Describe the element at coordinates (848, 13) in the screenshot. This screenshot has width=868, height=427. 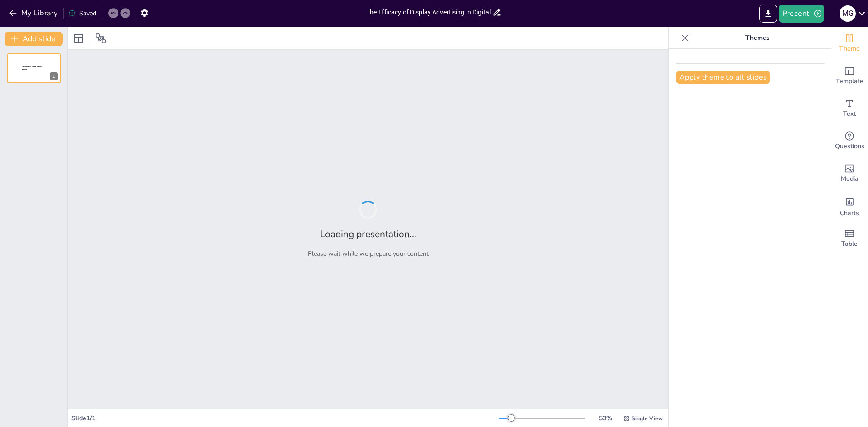
I see `div: M G` at that location.